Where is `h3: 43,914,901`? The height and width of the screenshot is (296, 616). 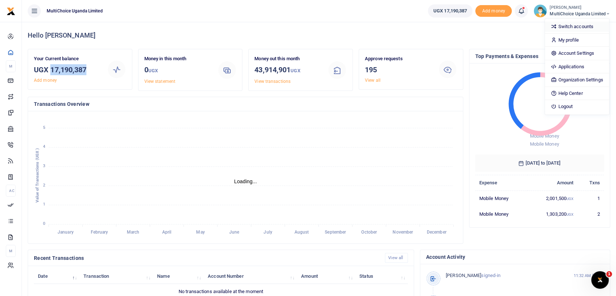
h3: 43,914,901 is located at coordinates (288, 70).